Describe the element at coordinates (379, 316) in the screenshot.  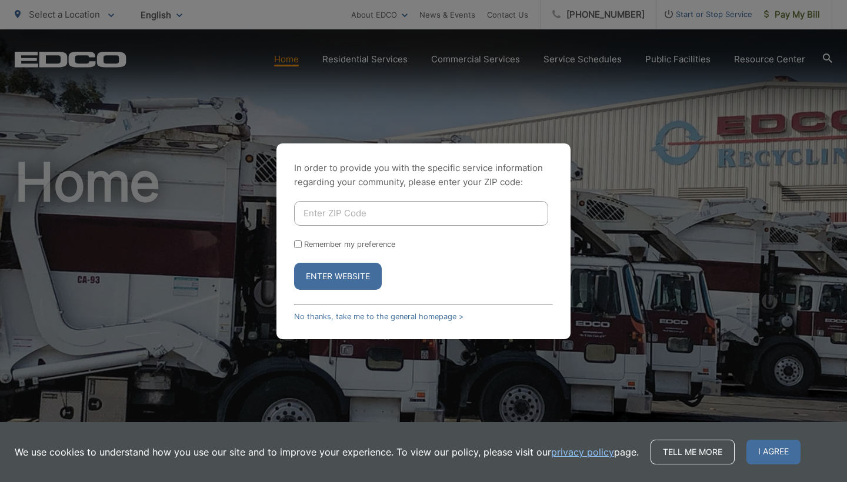
I see `a: No thanks, take me to the general homepage >` at that location.